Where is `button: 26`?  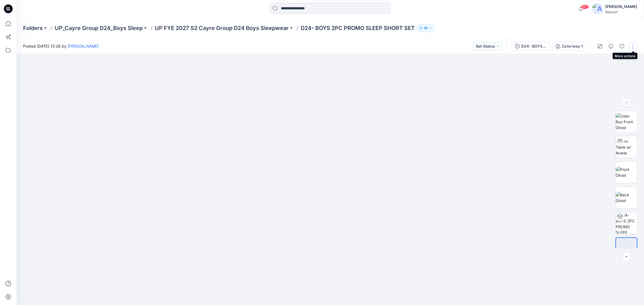
button: 26 is located at coordinates (426, 28).